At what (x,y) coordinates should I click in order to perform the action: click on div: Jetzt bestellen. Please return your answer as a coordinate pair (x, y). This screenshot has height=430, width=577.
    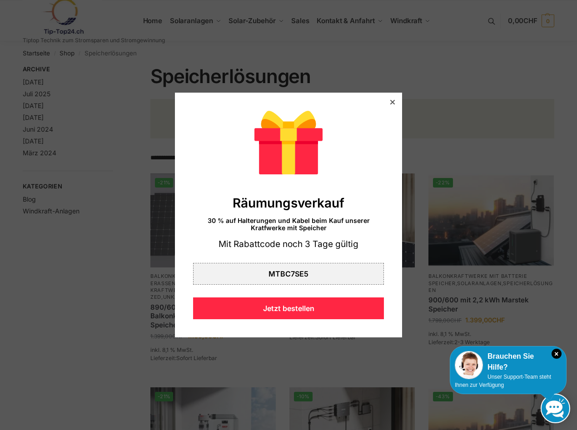
    Looking at the image, I should click on (289, 309).